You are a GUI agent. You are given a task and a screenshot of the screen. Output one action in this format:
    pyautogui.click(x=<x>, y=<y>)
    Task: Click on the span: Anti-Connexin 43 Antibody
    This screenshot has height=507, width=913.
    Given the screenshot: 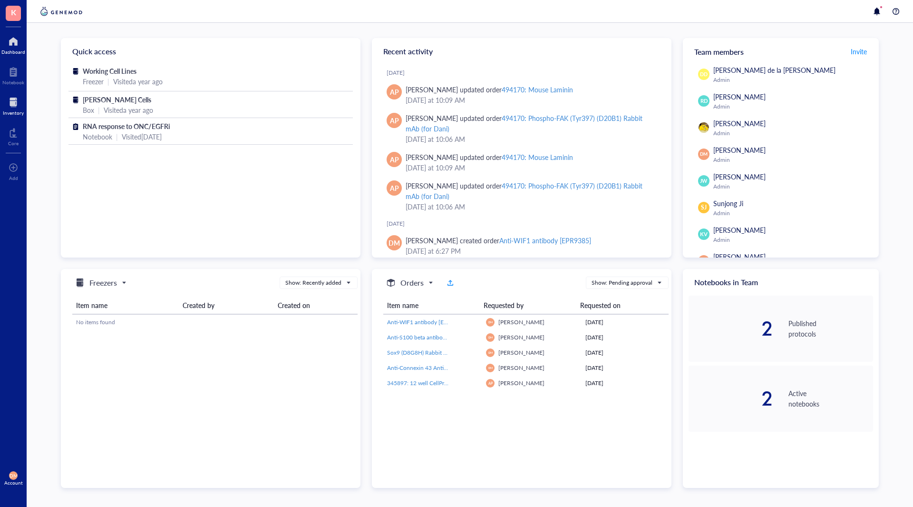 What is the action you would take?
    pyautogui.click(x=422, y=367)
    